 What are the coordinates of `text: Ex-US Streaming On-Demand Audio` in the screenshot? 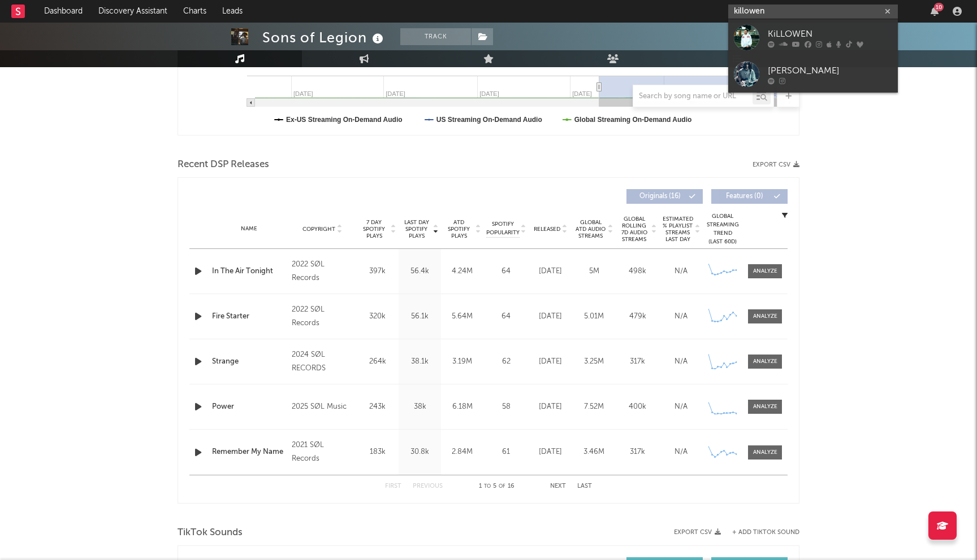 It's located at (344, 119).